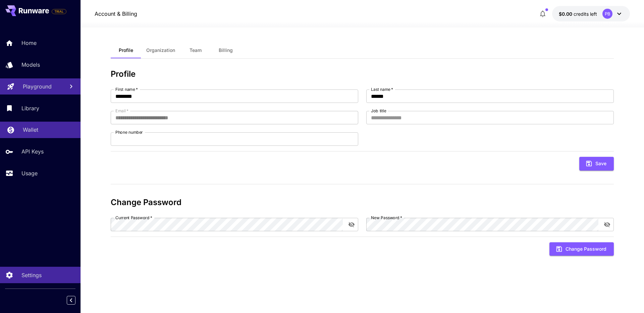 The height and width of the screenshot is (313, 644). Describe the element at coordinates (387, 218) in the screenshot. I see `label: New Password` at that location.